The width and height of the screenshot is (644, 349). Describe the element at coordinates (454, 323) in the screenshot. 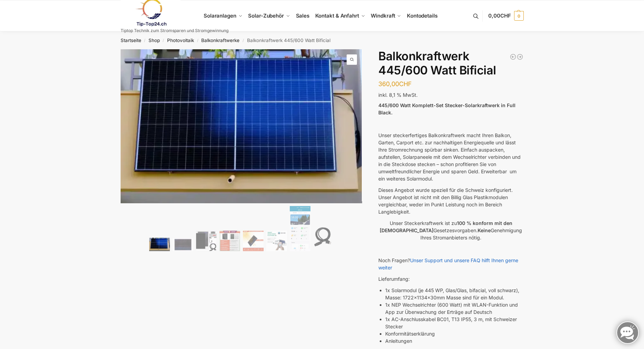

I see `li: 1x AC-Anschlusskabel BC01, T13 IP55, 3 m, mit Schweizer Stecker` at that location.